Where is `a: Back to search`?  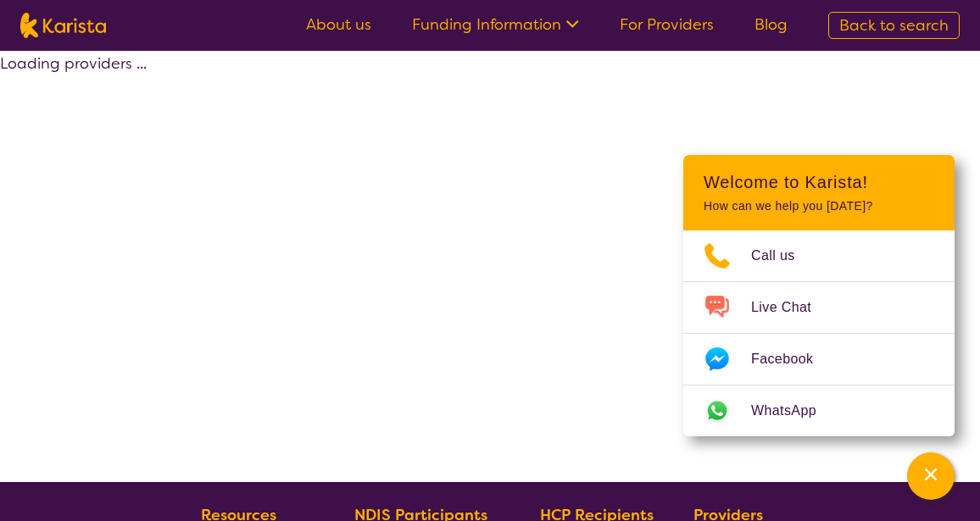 a: Back to search is located at coordinates (894, 25).